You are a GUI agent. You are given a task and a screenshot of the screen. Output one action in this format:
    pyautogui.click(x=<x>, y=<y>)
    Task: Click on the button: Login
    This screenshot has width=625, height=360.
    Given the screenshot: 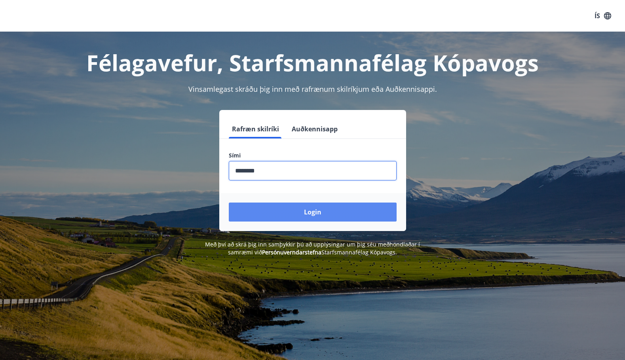 What is the action you would take?
    pyautogui.click(x=313, y=212)
    